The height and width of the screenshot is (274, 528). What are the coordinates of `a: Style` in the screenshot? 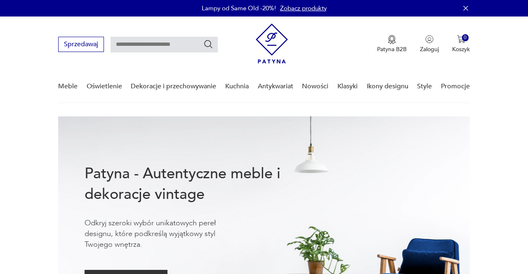 It's located at (424, 86).